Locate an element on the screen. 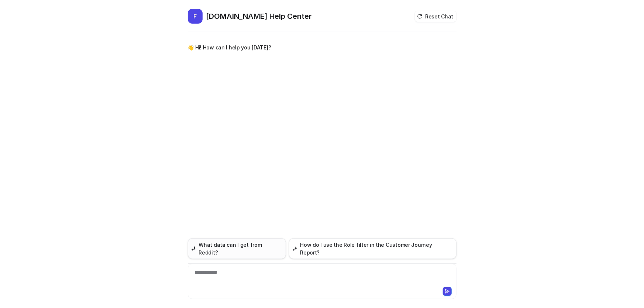 The width and height of the screenshot is (644, 308). button: Reset Chat is located at coordinates (435, 17).